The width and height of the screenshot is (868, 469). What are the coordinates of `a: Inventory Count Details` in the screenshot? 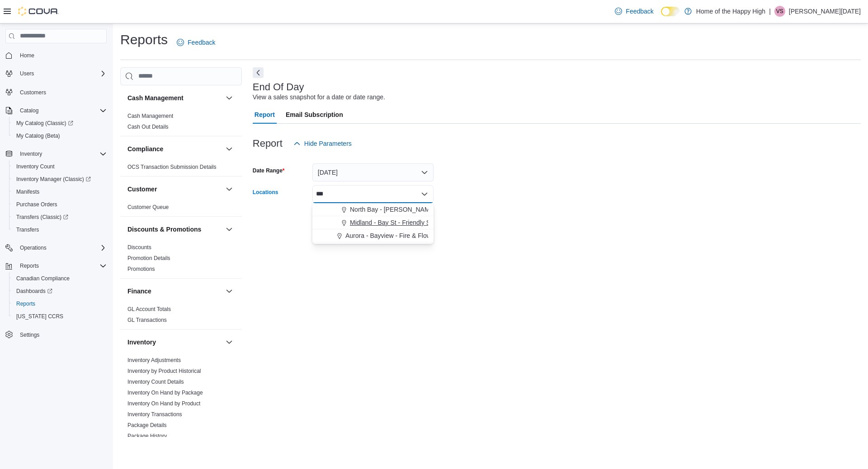 It's located at (155, 382).